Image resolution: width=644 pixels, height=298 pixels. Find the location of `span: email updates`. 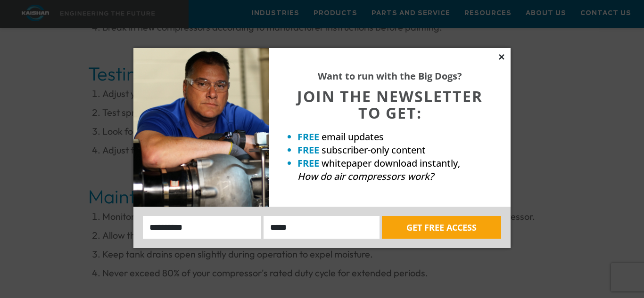

span: email updates is located at coordinates (353, 136).